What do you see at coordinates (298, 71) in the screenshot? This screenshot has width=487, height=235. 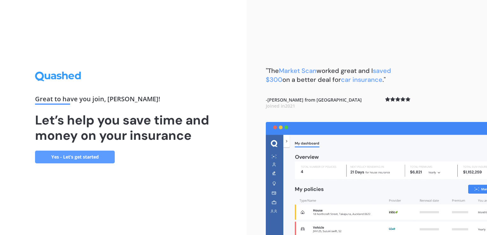 I see `span: Market Scan` at bounding box center [298, 71].